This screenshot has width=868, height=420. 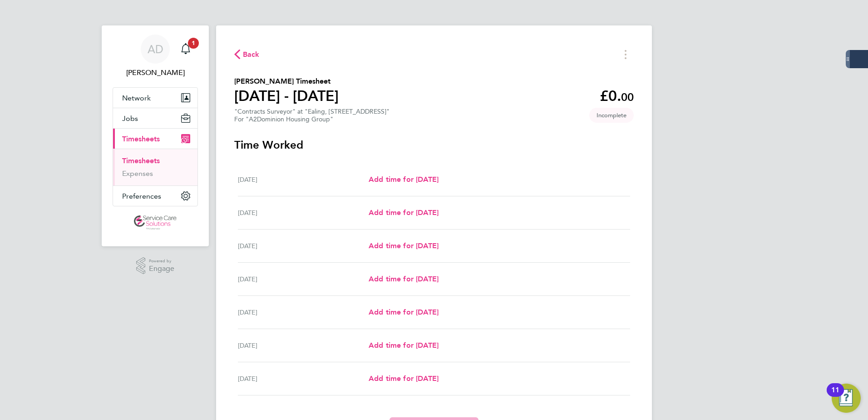 I want to click on span: Preferences, so click(x=142, y=196).